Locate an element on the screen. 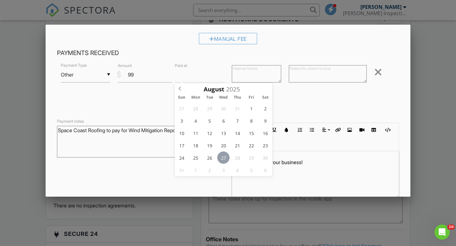 The image size is (456, 246). span: August 27, 2025 is located at coordinates (223, 158).